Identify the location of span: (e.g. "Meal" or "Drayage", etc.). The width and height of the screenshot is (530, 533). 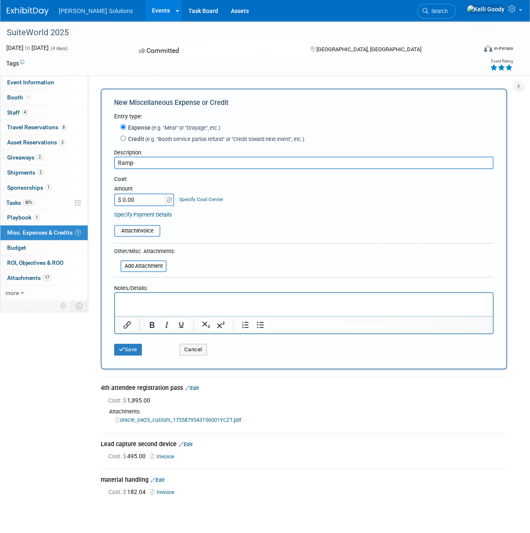
(186, 128).